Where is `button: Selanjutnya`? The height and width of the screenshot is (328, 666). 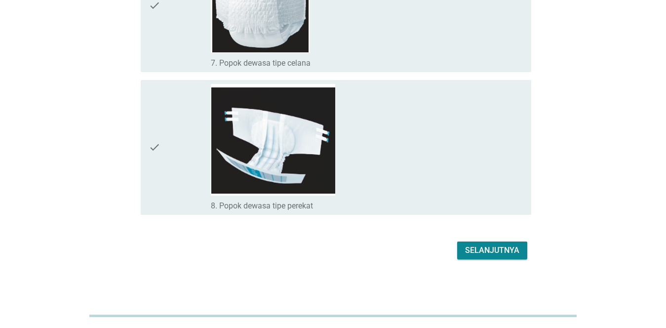
button: Selanjutnya is located at coordinates (492, 250).